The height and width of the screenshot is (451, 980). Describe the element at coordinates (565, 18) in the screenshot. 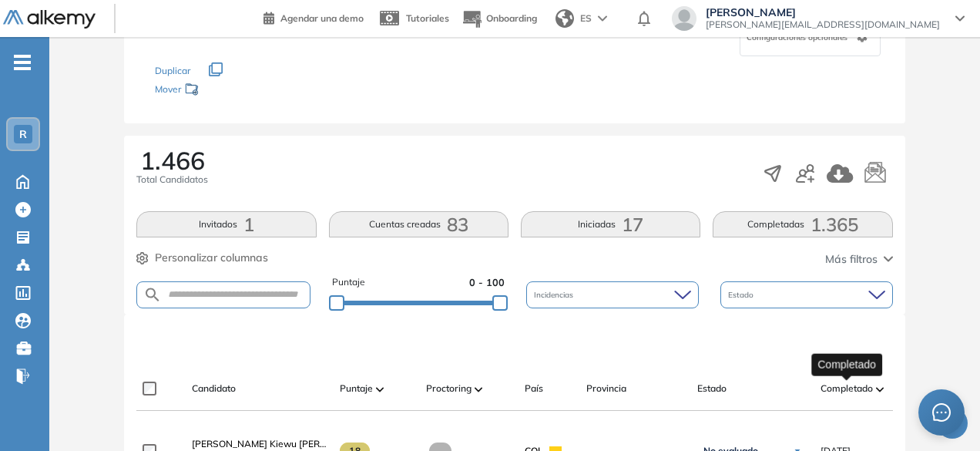

I see `img: world` at that location.